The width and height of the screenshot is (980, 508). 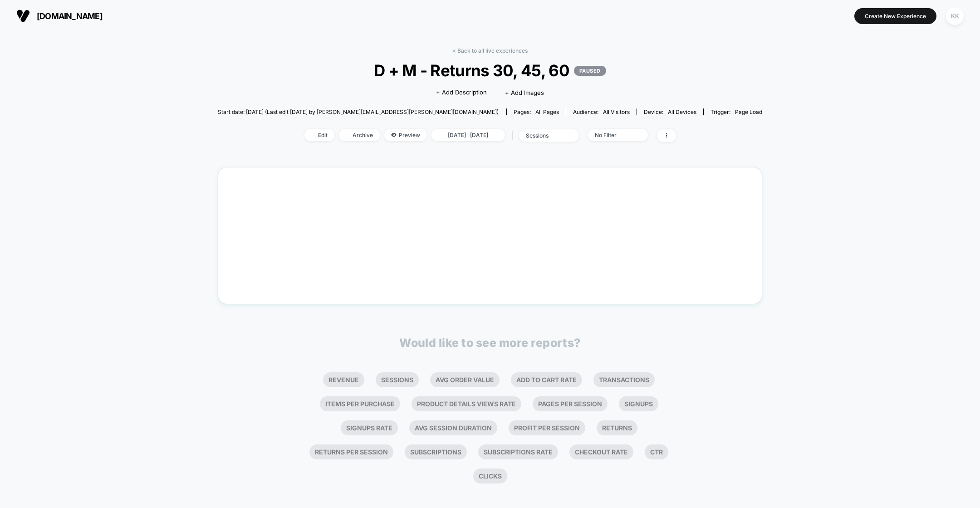 I want to click on li: Items Per Purchase, so click(x=360, y=404).